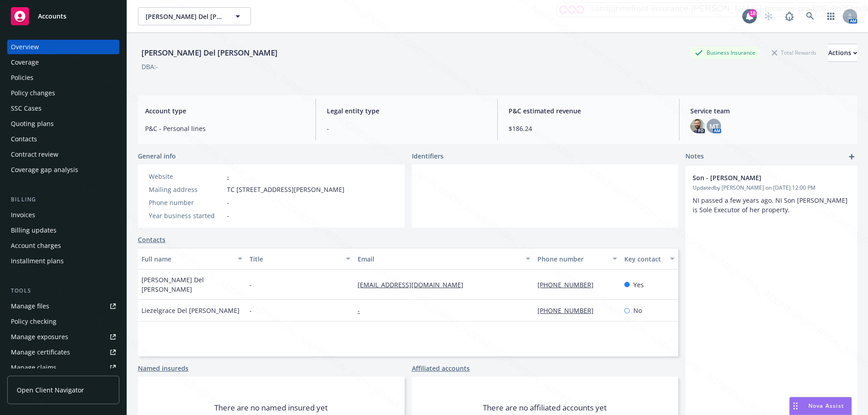 Image resolution: width=868 pixels, height=415 pixels. I want to click on span: Open Client Navigator, so click(50, 390).